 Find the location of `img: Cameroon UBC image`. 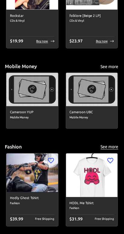

img: Cameroon UBC image is located at coordinates (92, 89).